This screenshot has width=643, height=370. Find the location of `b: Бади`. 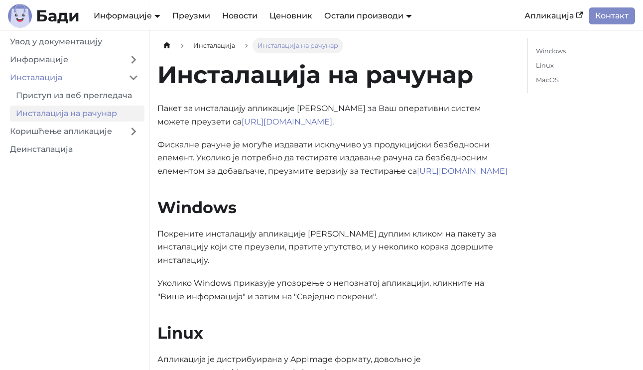

b: Бади is located at coordinates (58, 16).